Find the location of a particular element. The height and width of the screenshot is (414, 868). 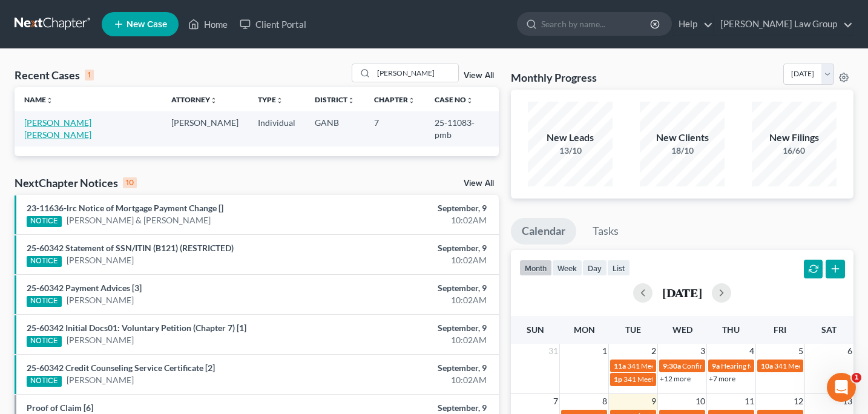

span: 4 is located at coordinates (752, 352).